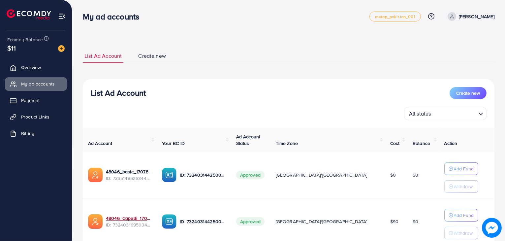 This screenshot has height=241, width=505. Describe the element at coordinates (394, 221) in the screenshot. I see `span: $90` at that location.